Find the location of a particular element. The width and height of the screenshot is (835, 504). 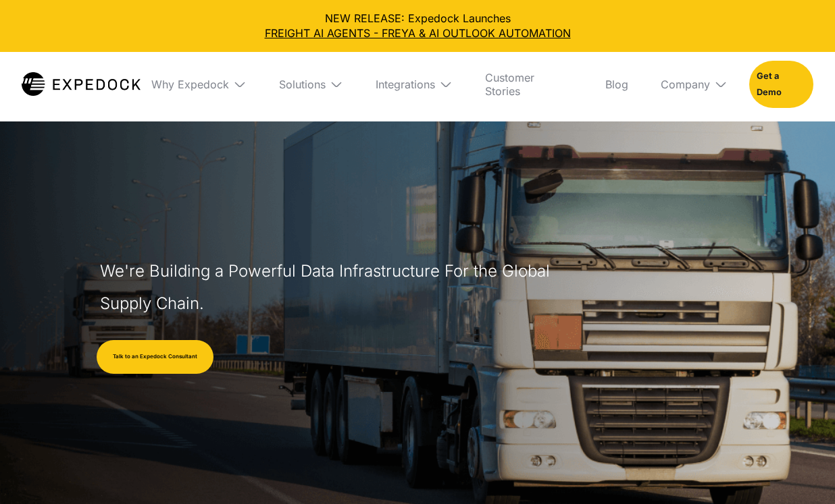

a: Customer Stories is located at coordinates (528, 85).